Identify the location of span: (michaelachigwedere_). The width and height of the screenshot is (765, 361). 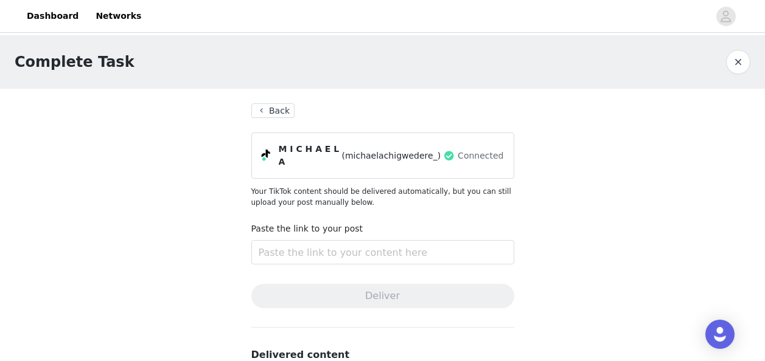
(391, 156).